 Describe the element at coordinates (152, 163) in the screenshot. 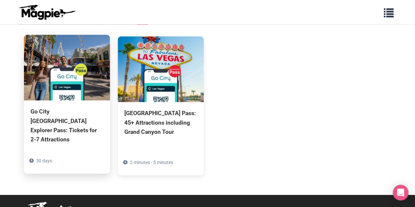

I see `span: 2 minutes - 5 minutes` at that location.